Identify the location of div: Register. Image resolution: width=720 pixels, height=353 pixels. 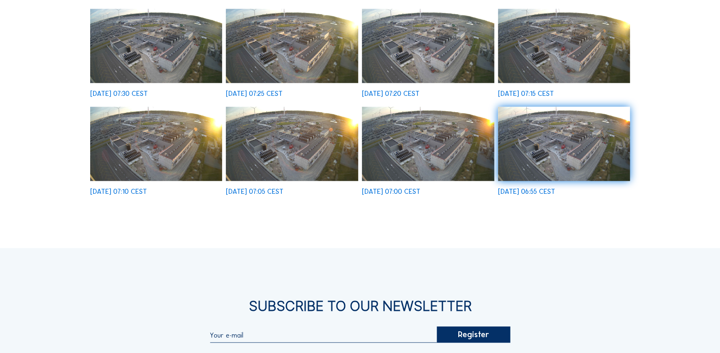
(473, 335).